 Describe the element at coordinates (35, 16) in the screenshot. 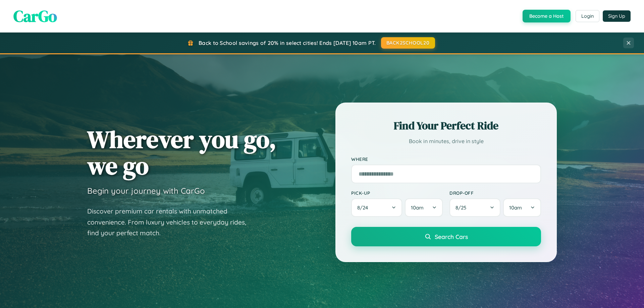

I see `span: CarGo` at that location.